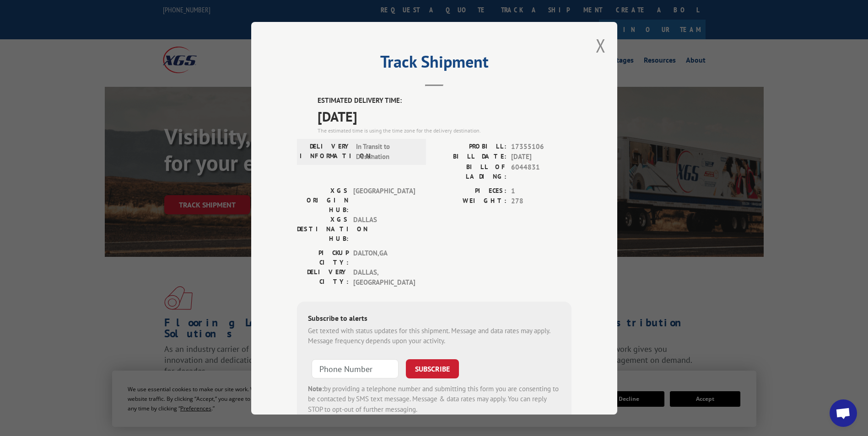  What do you see at coordinates (323, 257) in the screenshot?
I see `label: PICKUP CITY:` at bounding box center [323, 257].